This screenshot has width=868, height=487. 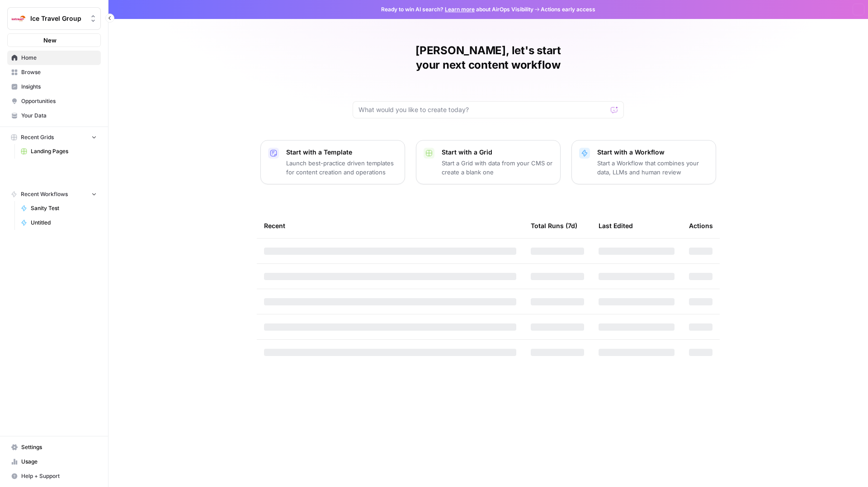 I want to click on span: Untitled, so click(x=64, y=223).